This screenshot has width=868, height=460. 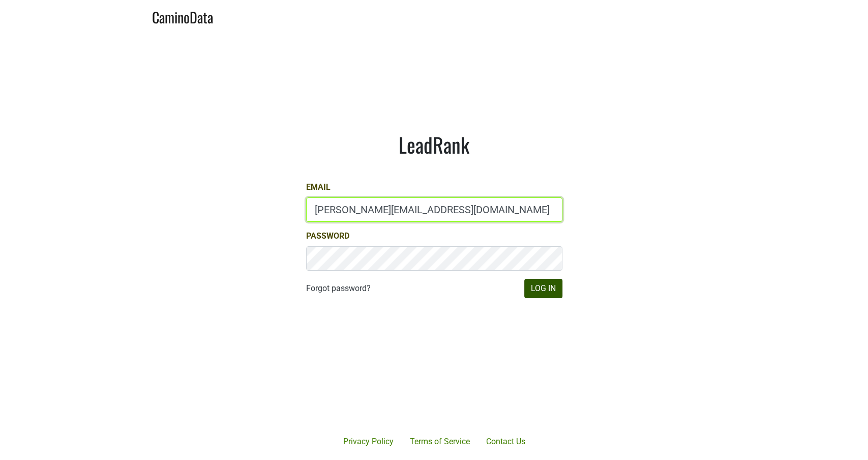 What do you see at coordinates (318, 187) in the screenshot?
I see `label: Email` at bounding box center [318, 187].